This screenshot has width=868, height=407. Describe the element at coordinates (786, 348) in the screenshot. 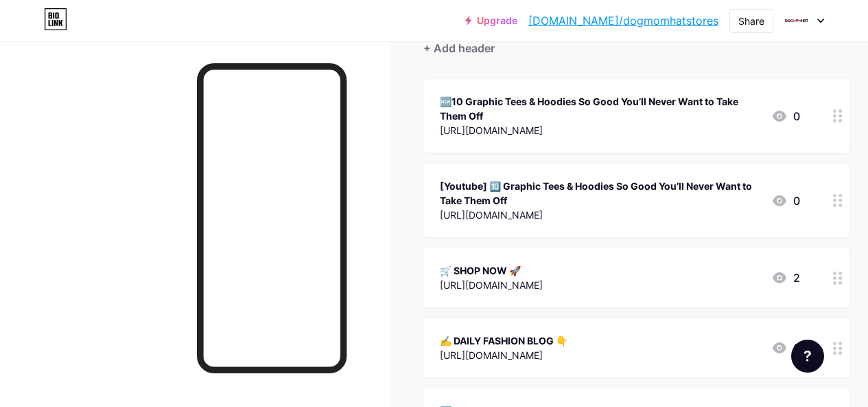

I see `div: 6` at that location.